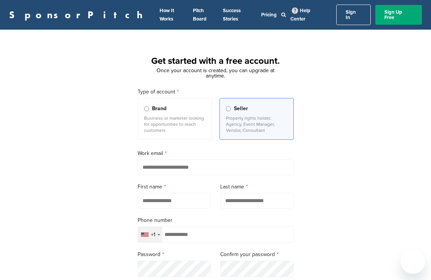  Describe the element at coordinates (153, 234) in the screenshot. I see `div: +1` at that location.